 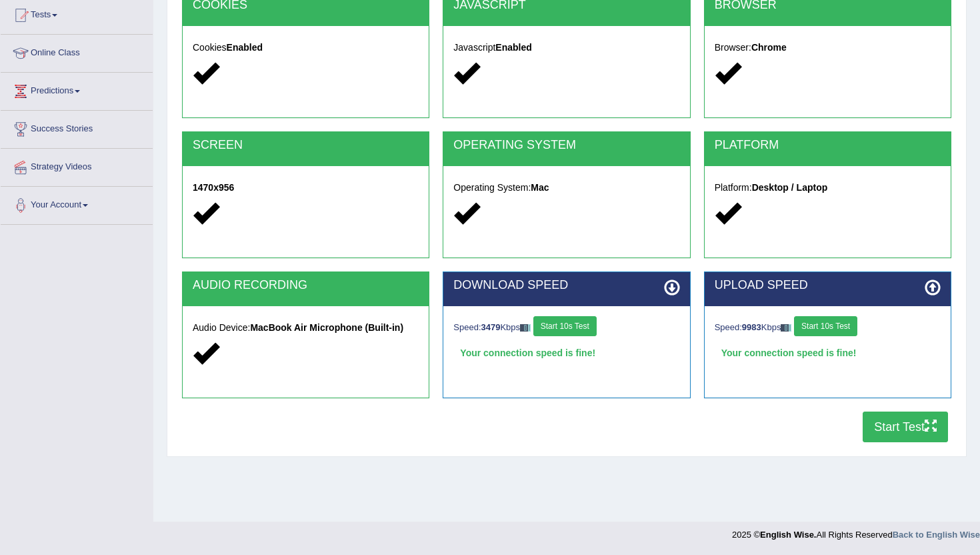 What do you see at coordinates (490, 327) in the screenshot?
I see `strong: 3479` at bounding box center [490, 327].